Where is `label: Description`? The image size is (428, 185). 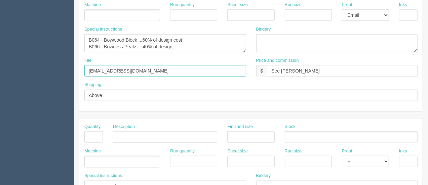 label: Description is located at coordinates (124, 127).